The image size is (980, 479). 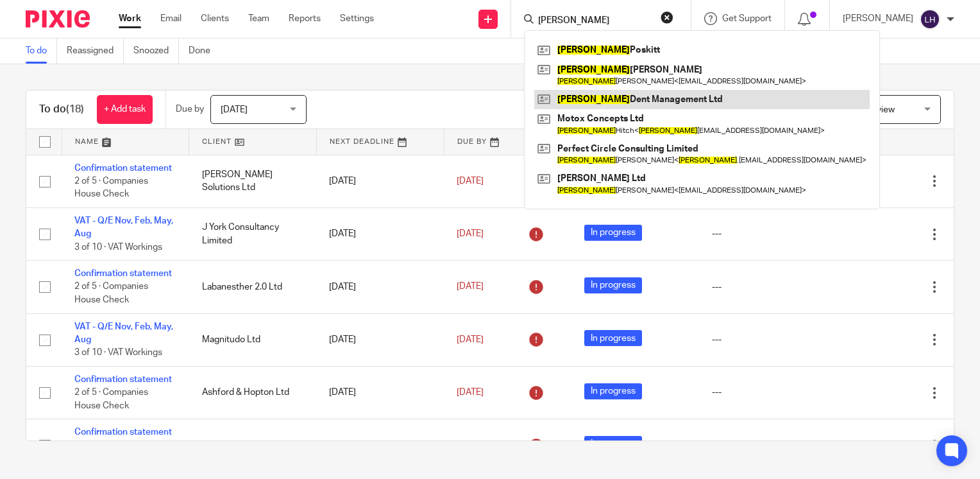 What do you see at coordinates (41, 51) in the screenshot?
I see `a: To do` at bounding box center [41, 51].